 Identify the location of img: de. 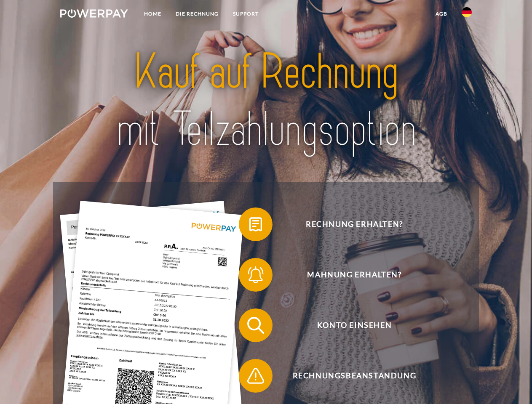
(467, 12).